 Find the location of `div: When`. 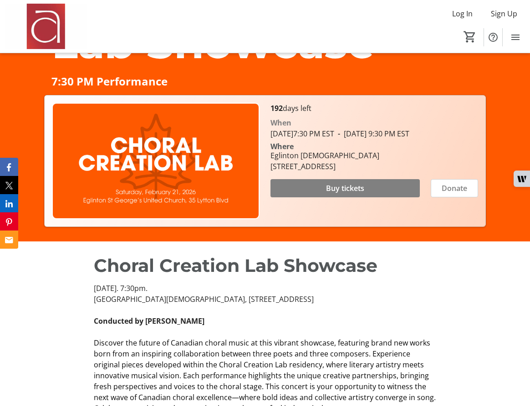

div: When is located at coordinates (281, 123).